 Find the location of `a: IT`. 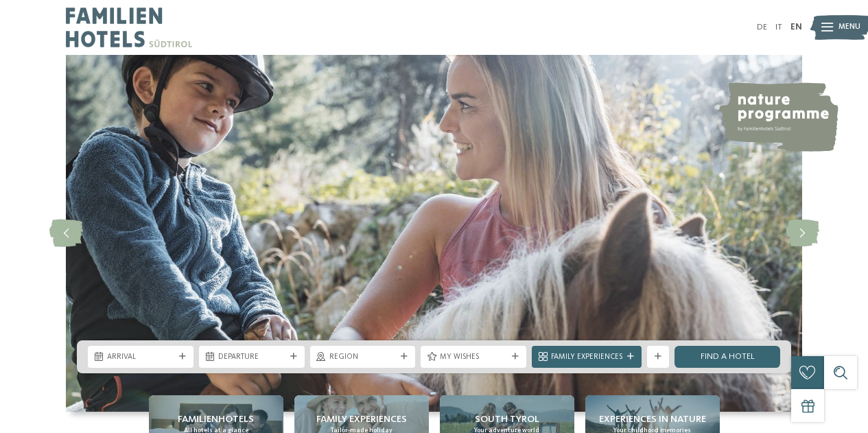

a: IT is located at coordinates (779, 27).